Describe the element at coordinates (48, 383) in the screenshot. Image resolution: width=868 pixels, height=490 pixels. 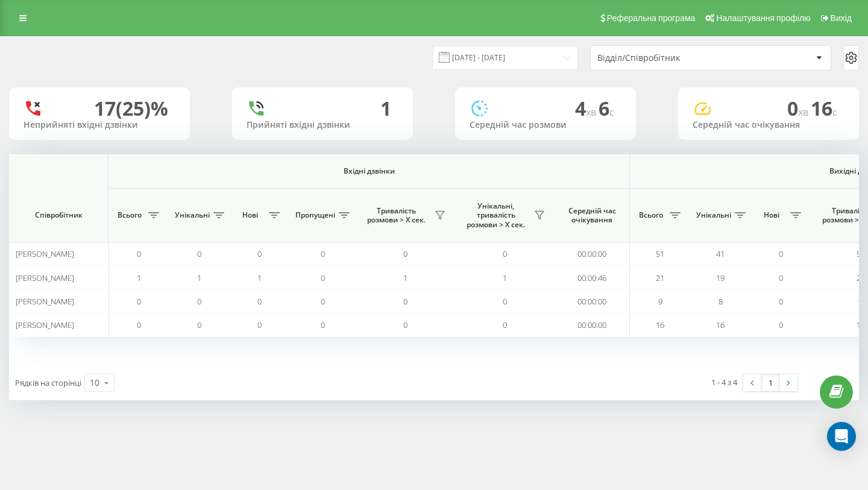
I see `span: Рядків на сторінці` at that location.